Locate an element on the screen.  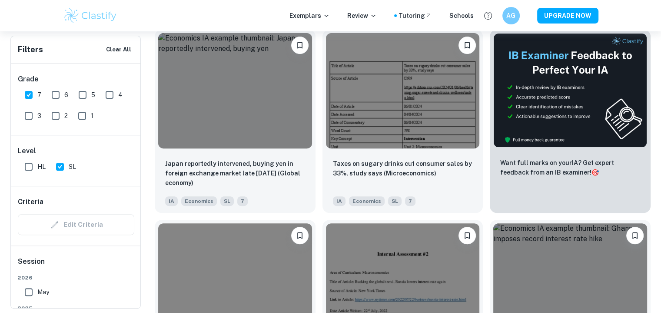
p: Want full marks on your IA ? Get expert feedback from an IB examiner! is located at coordinates (571, 167).